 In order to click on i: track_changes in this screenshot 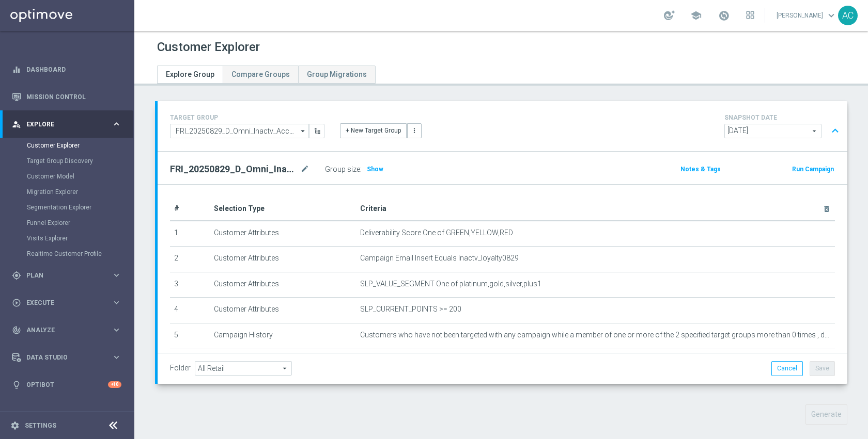, I will do `click(16, 331)`.